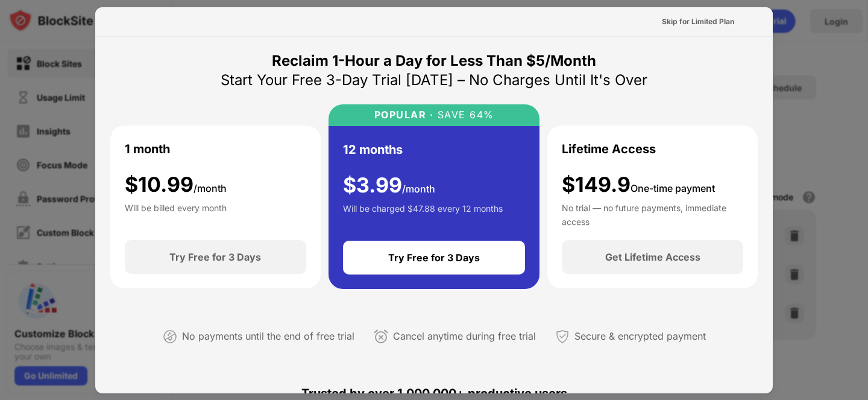 This screenshot has width=868, height=400. I want to click on div: 1 month, so click(147, 149).